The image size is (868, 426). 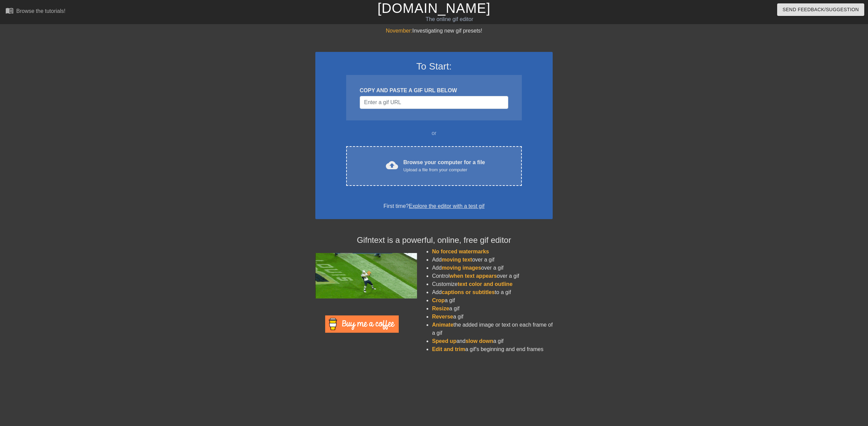 I want to click on div: or, so click(x=434, y=133).